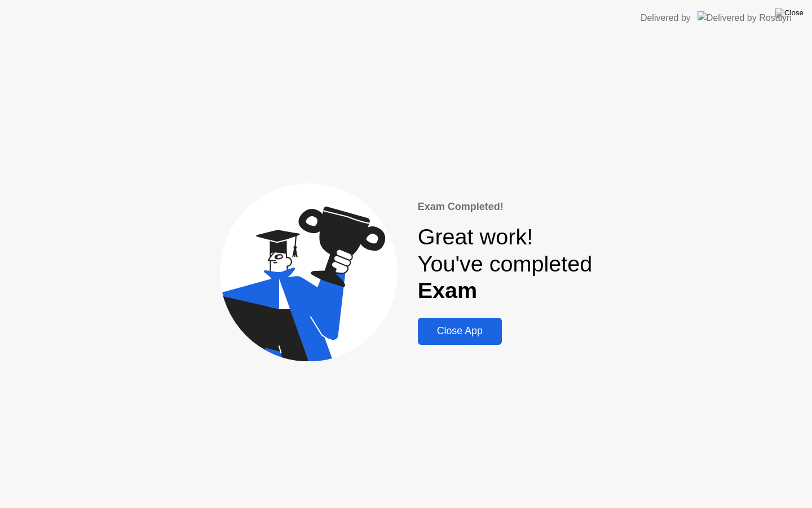 This screenshot has width=812, height=508. I want to click on div: Delivered by, so click(665, 18).